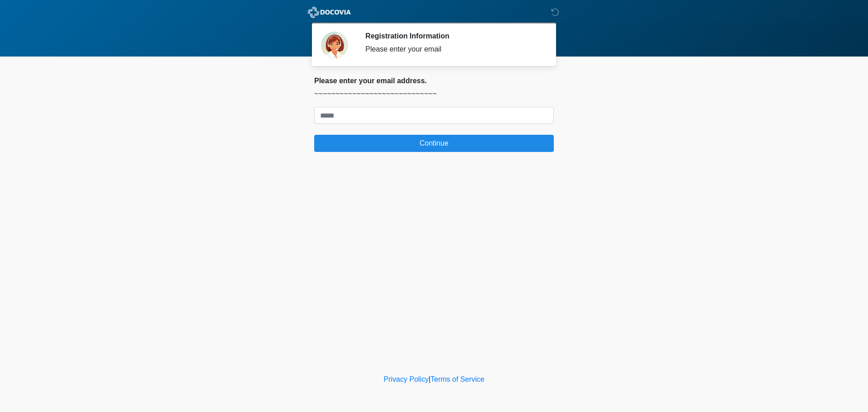 This screenshot has width=868, height=412. I want to click on button: Continue, so click(434, 144).